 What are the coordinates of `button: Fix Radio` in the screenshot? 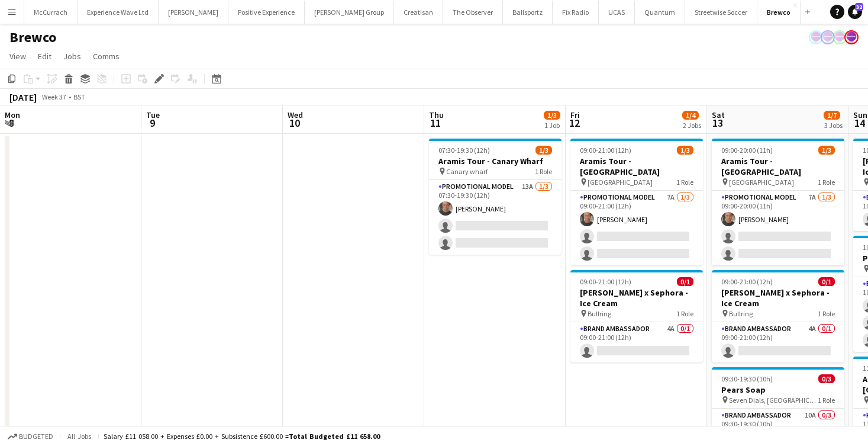 It's located at (576, 12).